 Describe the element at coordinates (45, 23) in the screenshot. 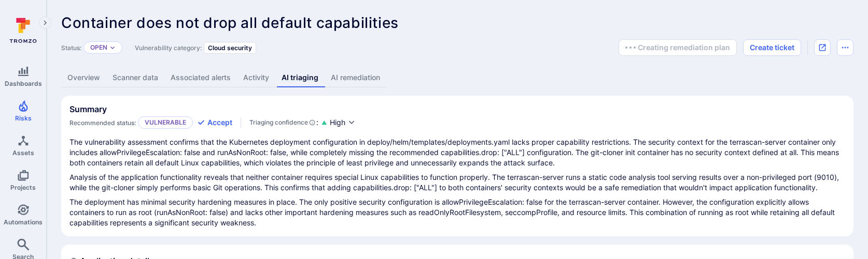

I see `i: Expand navigation menu` at that location.